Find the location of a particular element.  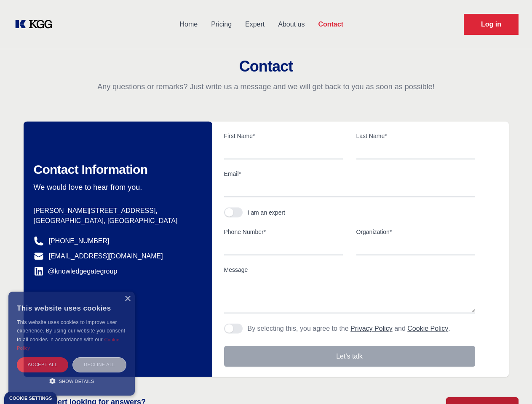

h2: Contact is located at coordinates (266, 66).